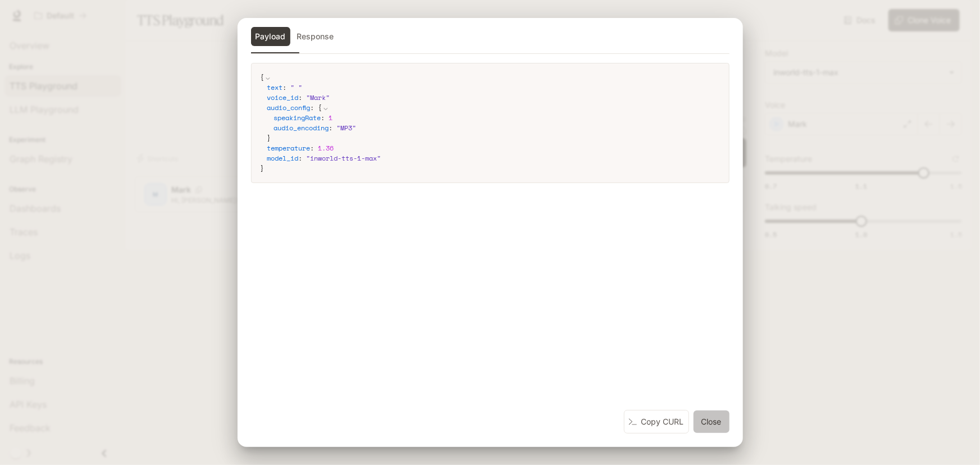 This screenshot has width=980, height=465. What do you see at coordinates (289, 147) in the screenshot?
I see `span: temperature` at bounding box center [289, 147].